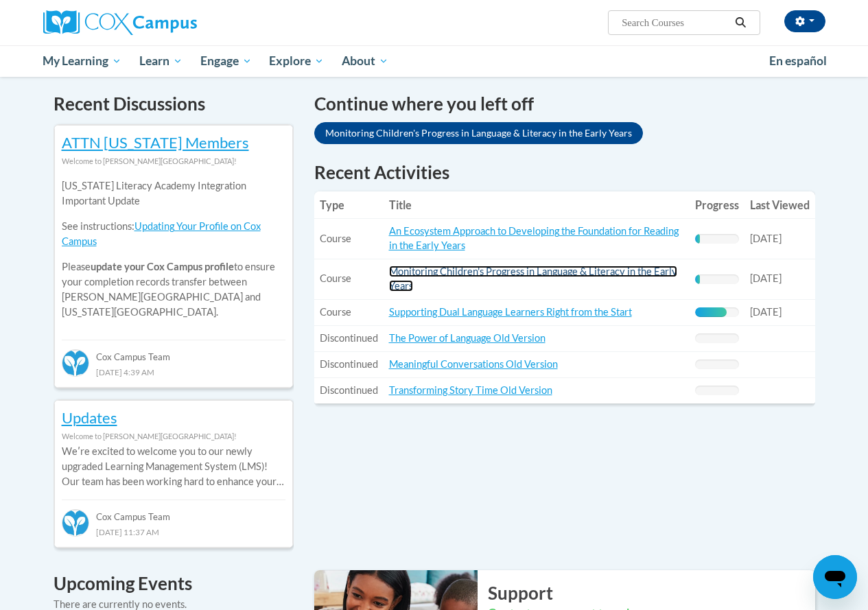 The height and width of the screenshot is (610, 868). Describe the element at coordinates (297, 61) in the screenshot. I see `span: Explore` at that location.